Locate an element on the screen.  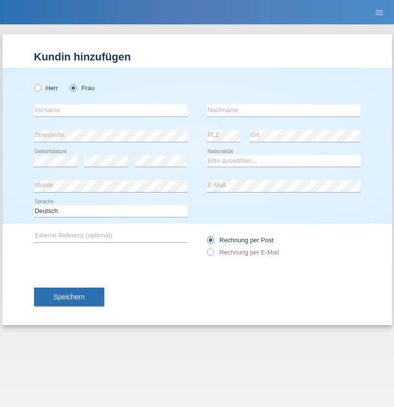
input: Herr is located at coordinates (37, 87).